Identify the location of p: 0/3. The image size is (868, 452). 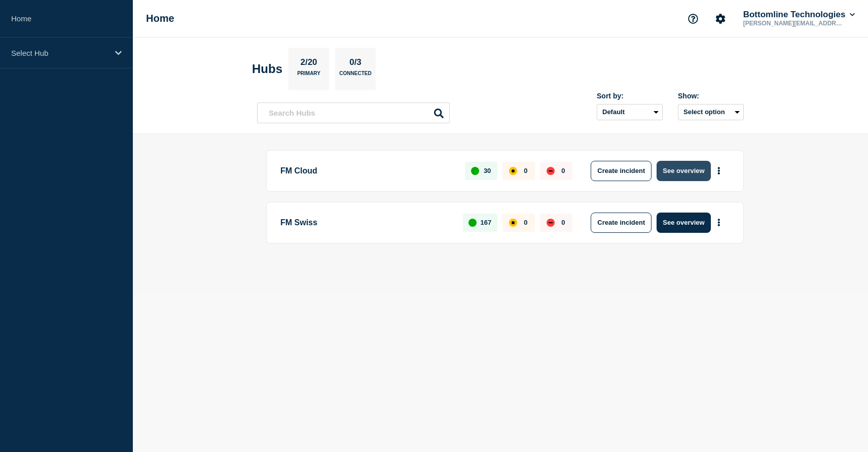
(355, 64).